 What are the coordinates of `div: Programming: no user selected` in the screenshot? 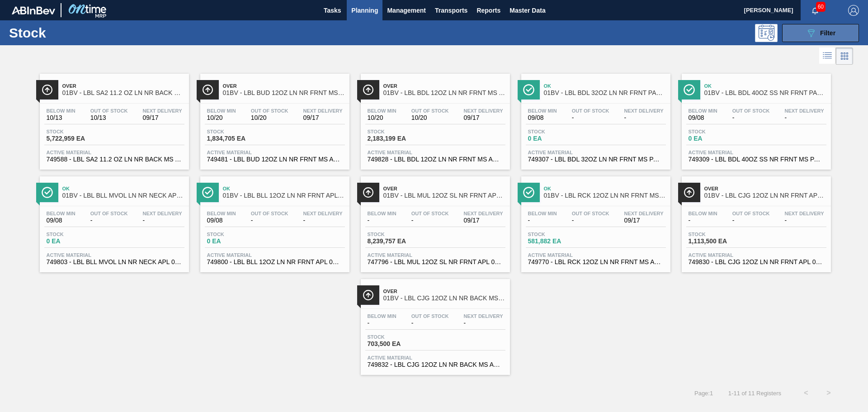 It's located at (766, 33).